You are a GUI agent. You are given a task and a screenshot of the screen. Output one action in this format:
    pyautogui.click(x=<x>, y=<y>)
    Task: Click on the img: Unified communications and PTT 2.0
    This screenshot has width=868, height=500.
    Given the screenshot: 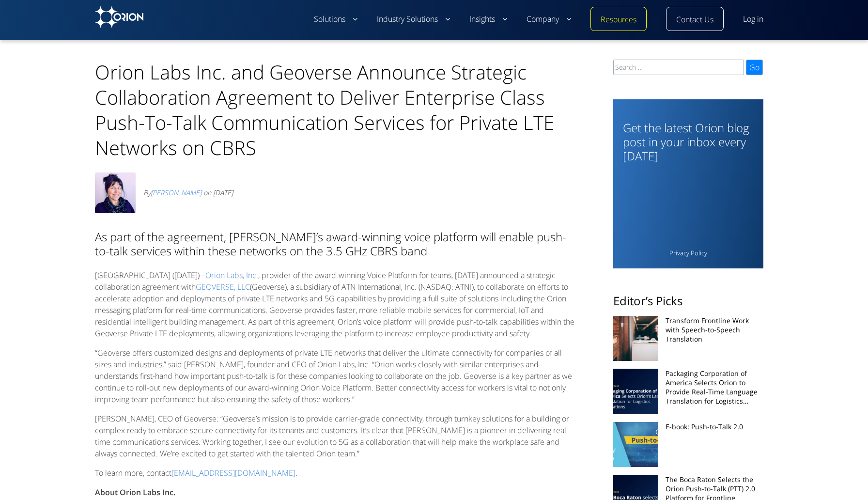 What is the action you would take?
    pyautogui.click(x=636, y=444)
    